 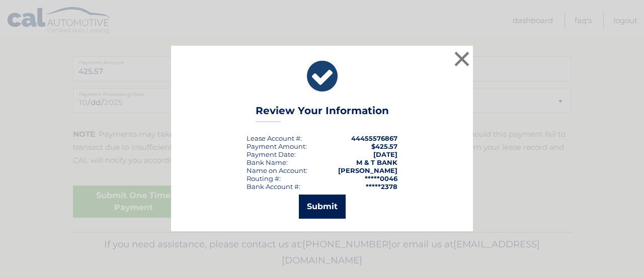 What do you see at coordinates (264, 178) in the screenshot?
I see `div: Routing #:` at bounding box center [264, 178].